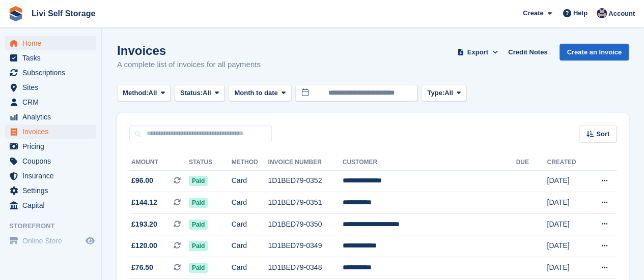 This screenshot has height=280, width=644. What do you see at coordinates (305, 181) in the screenshot?
I see `td: 1D1BED79-0352` at bounding box center [305, 181].